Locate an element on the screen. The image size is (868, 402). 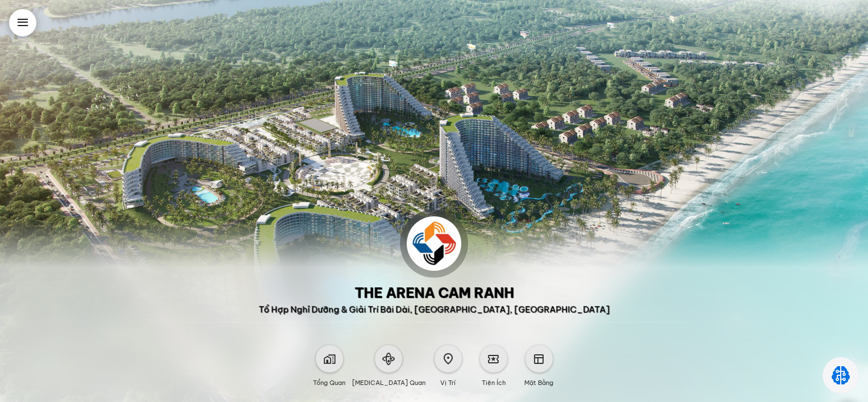
div: Tổng quan is located at coordinates (329, 381).